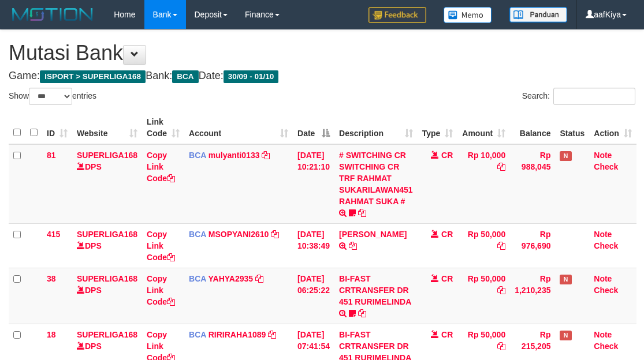 This screenshot has width=644, height=360. I want to click on a: Copy BI-FAST CRTRANSFER DR 451 RURIMELINDA to clipboard, so click(362, 314).